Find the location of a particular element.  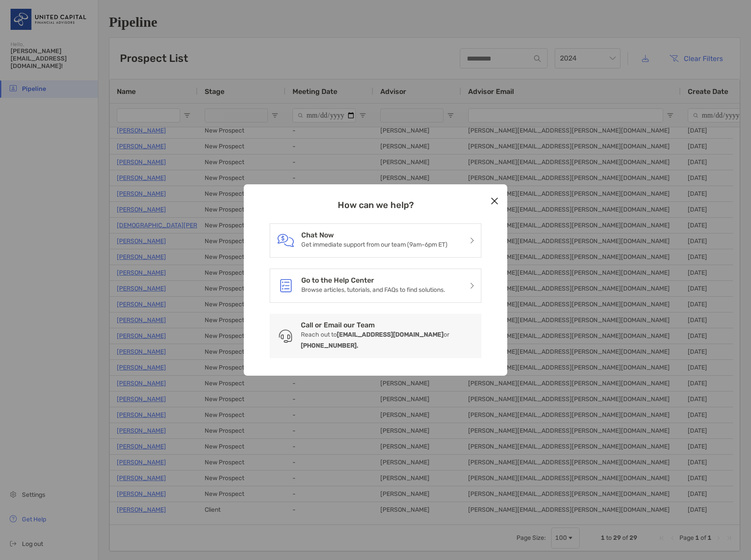

h3: How can we help? is located at coordinates (376, 205).